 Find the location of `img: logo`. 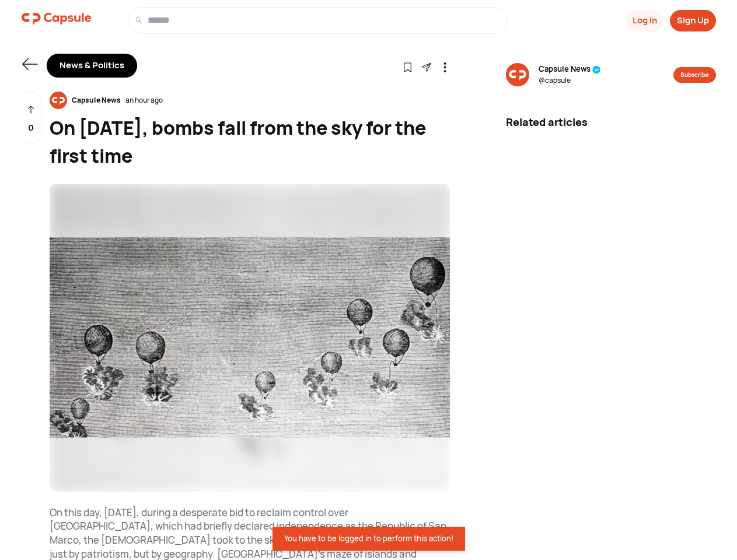

img: logo is located at coordinates (57, 19).